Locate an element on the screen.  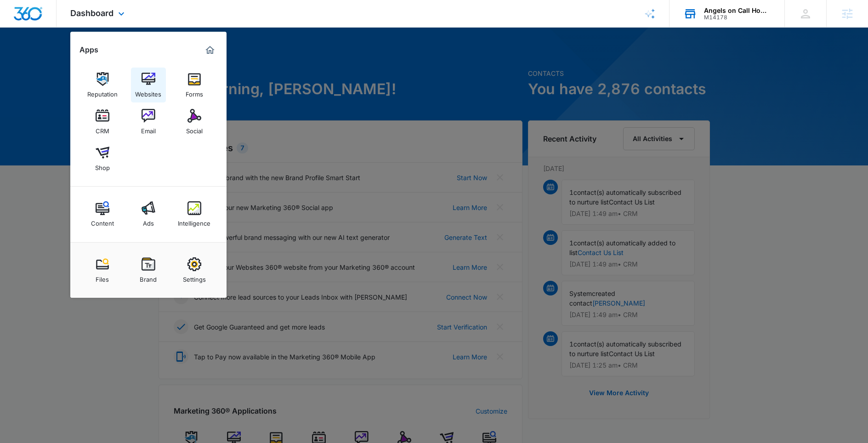
a: Reputation is located at coordinates (102, 85).